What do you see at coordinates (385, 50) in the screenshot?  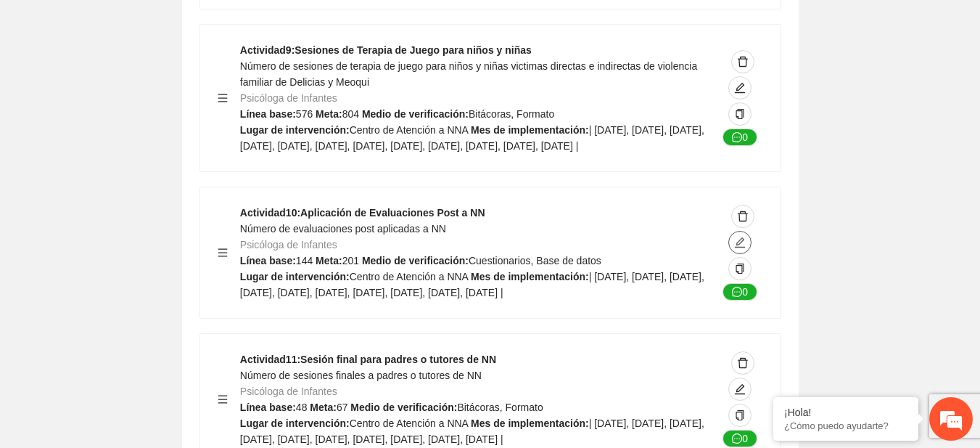 I see `strong: Actividad 9 : Sesiones de Terapia de Juego para niños y niñas` at bounding box center [385, 50].